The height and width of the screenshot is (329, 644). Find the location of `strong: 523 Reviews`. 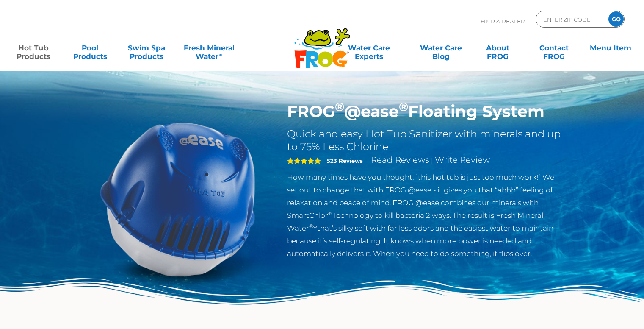

strong: 523 Reviews is located at coordinates (345, 161).